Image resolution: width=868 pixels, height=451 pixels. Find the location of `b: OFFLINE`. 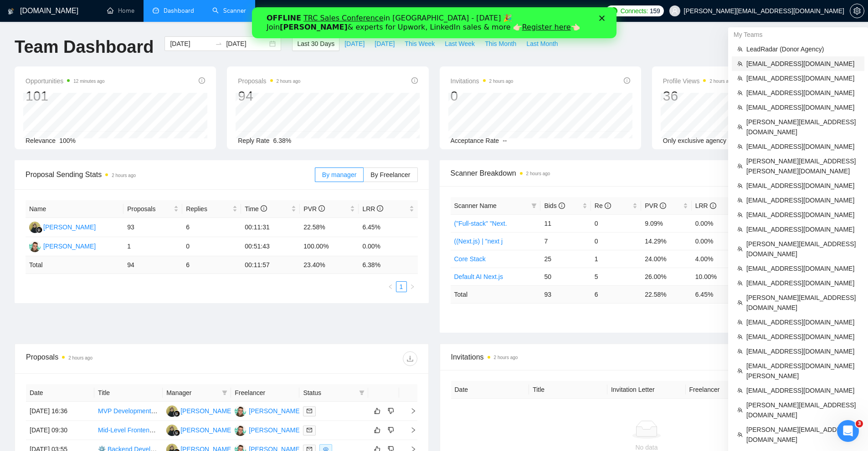

b: OFFLINE is located at coordinates (32, 11).